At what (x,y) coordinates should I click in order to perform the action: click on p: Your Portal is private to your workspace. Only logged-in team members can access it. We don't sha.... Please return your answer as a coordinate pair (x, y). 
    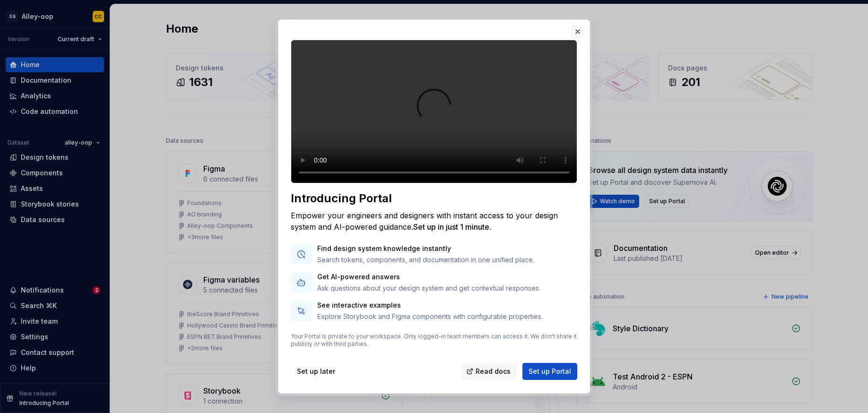
    Looking at the image, I should click on (434, 340).